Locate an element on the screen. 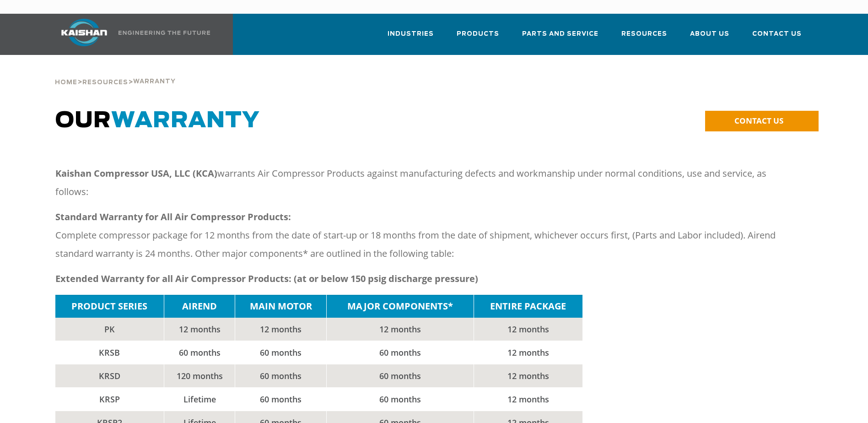 The image size is (868, 423). span: About Us is located at coordinates (710, 34).